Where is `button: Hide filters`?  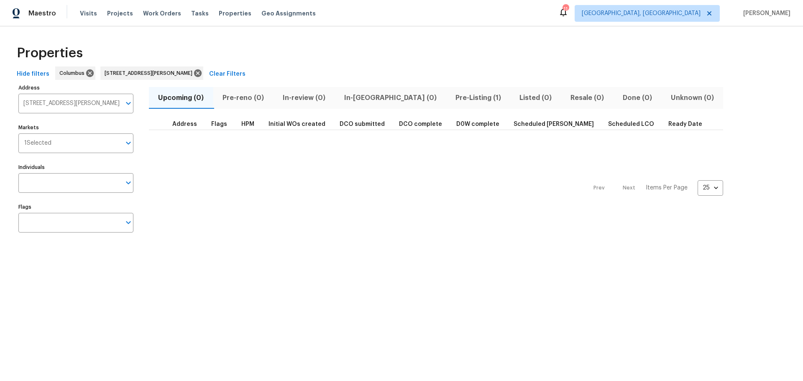
button: Hide filters is located at coordinates (33, 74).